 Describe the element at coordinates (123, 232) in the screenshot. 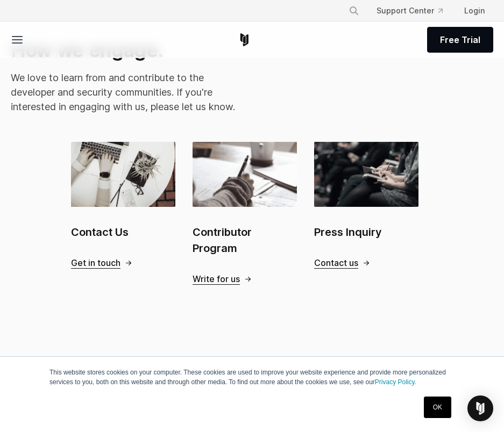

I see `h2: Contact Us` at that location.